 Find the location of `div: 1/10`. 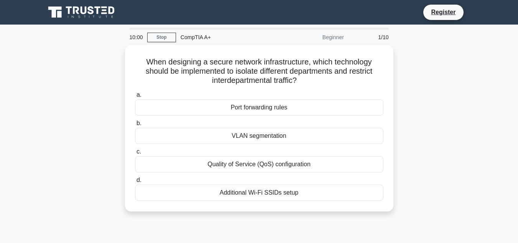

div: 1/10 is located at coordinates (371, 37).